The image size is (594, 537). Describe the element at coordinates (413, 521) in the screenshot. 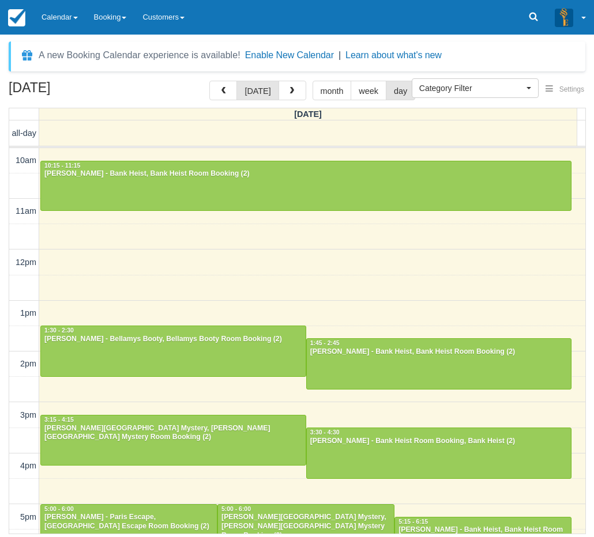

I see `span: 5:15 - 6:15` at that location.